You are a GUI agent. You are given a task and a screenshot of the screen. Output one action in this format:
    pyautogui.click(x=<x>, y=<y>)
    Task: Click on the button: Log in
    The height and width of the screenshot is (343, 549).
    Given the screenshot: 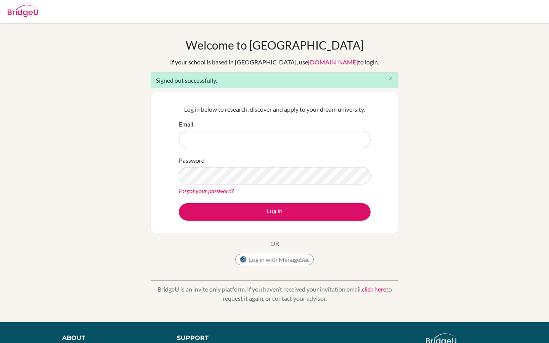 What is the action you would take?
    pyautogui.click(x=275, y=212)
    